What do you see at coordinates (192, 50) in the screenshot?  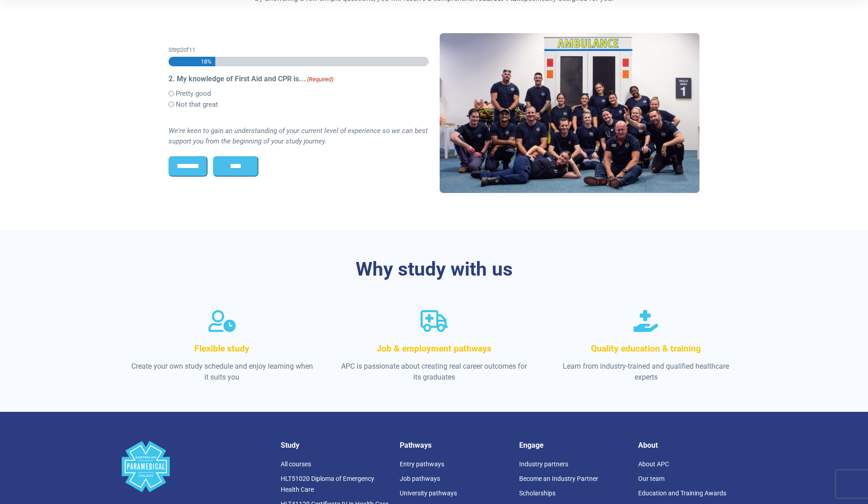 I see `span: 11` at bounding box center [192, 50].